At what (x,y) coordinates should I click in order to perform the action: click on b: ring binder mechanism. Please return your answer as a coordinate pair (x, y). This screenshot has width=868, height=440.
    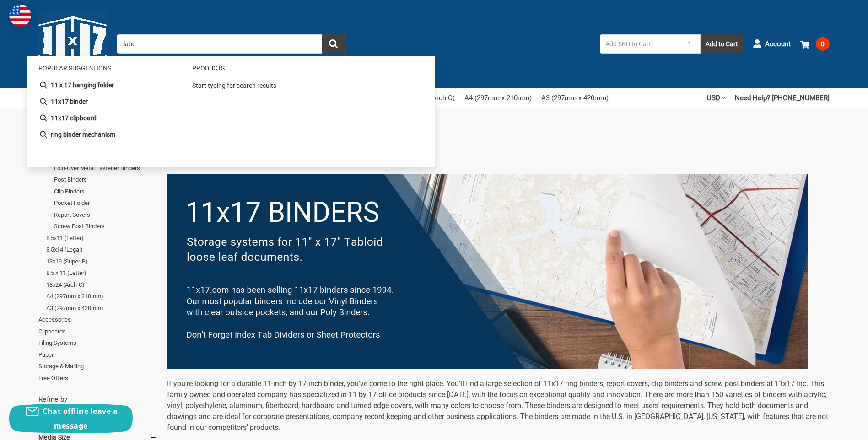
    Looking at the image, I should click on (83, 135).